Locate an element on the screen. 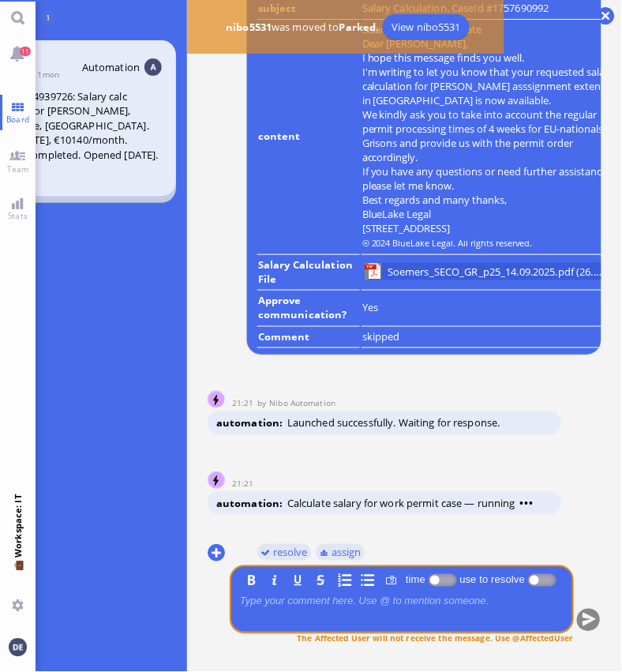 The image size is (622, 672). a: View nibo5531 is located at coordinates (426, 27).